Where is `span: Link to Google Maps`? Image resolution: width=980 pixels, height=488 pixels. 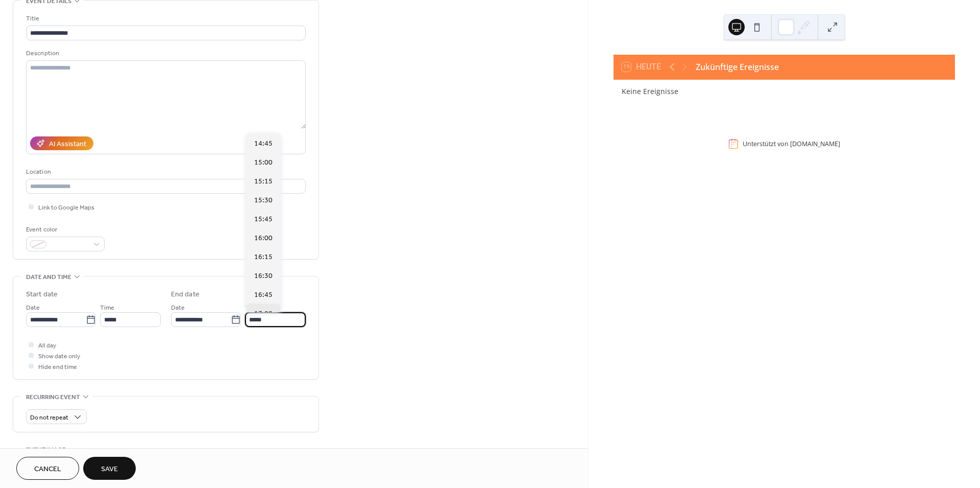
span: Link to Google Maps is located at coordinates (67, 207).